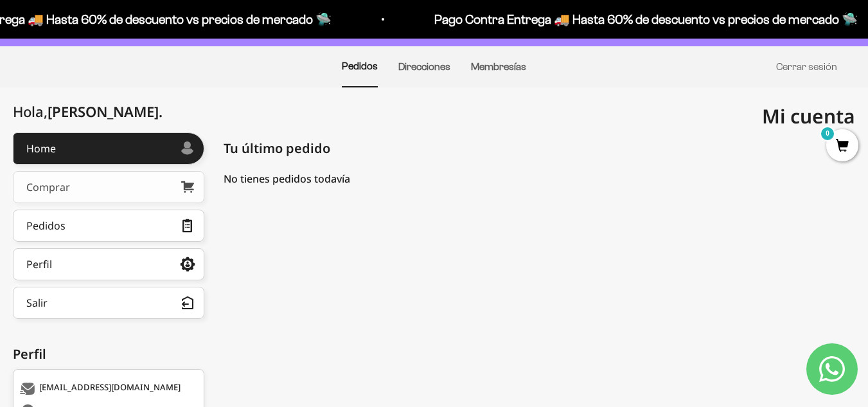  Describe the element at coordinates (806, 66) in the screenshot. I see `a: Cerrar sesión` at that location.